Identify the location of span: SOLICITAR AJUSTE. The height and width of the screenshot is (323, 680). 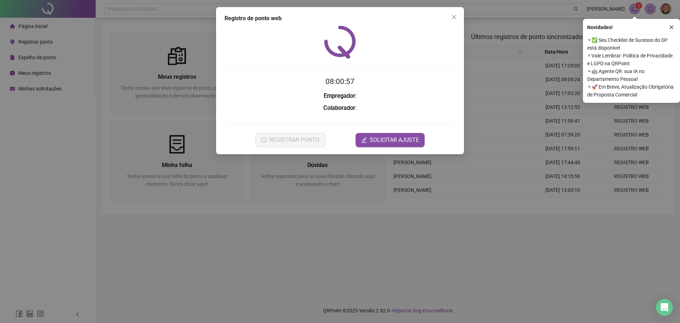
(394, 140).